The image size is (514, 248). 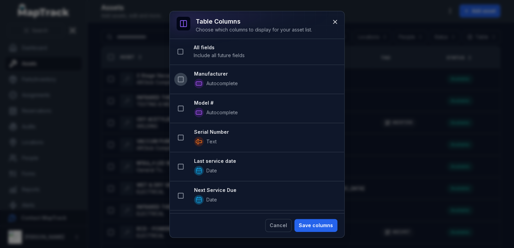 What do you see at coordinates (219, 55) in the screenshot?
I see `span: Include all future fields` at bounding box center [219, 55].